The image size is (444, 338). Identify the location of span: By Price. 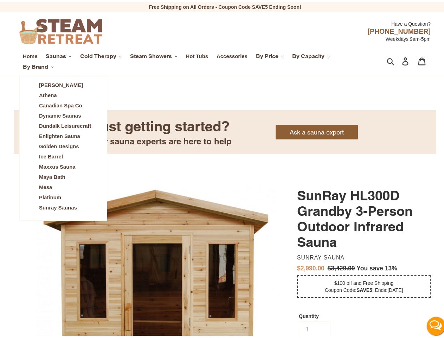
(267, 54).